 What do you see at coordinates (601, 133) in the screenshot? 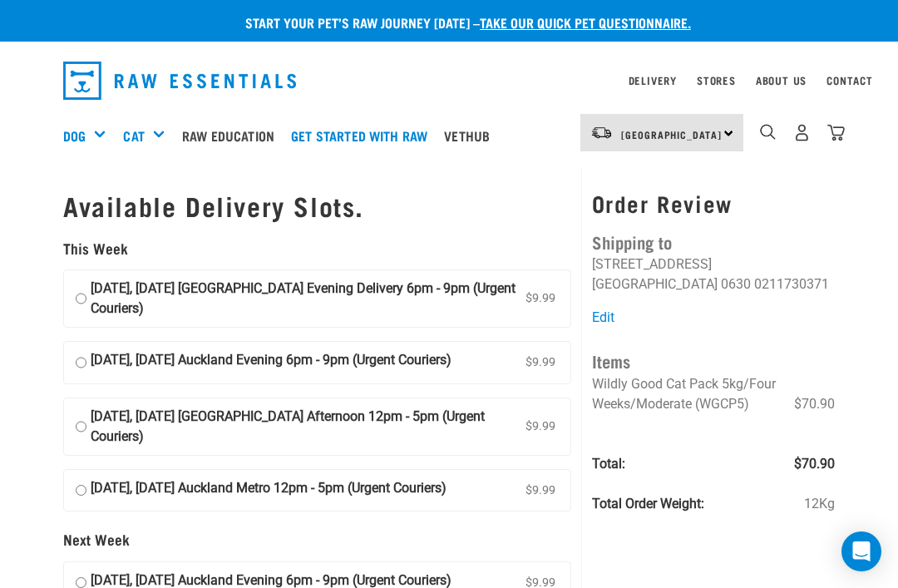
I see `img: van-moving.png` at bounding box center [601, 133].